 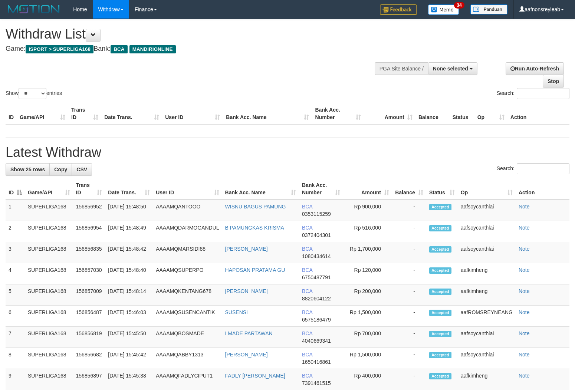 I want to click on th: Game/API: activate to sort column ascending, so click(x=49, y=189).